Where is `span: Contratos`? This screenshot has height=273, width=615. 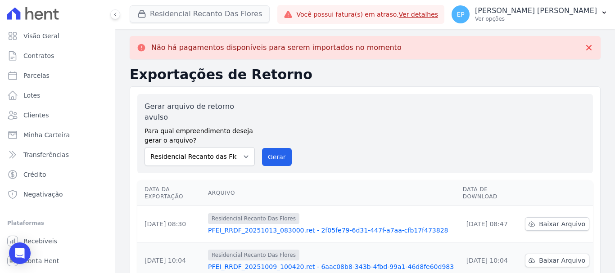 span: Contratos is located at coordinates (39, 56).